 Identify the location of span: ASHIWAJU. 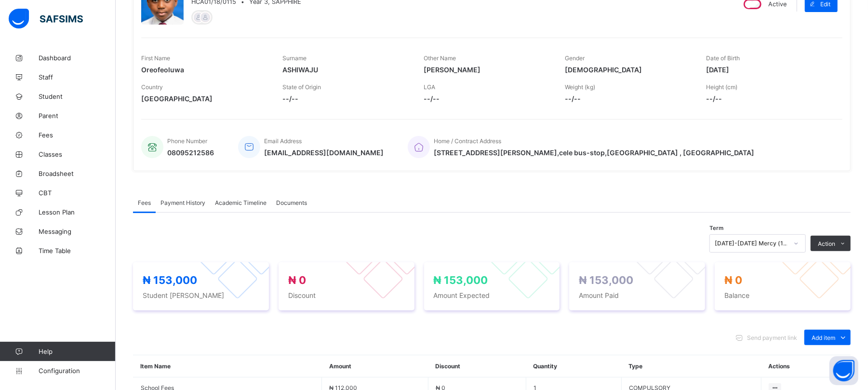
(345, 69).